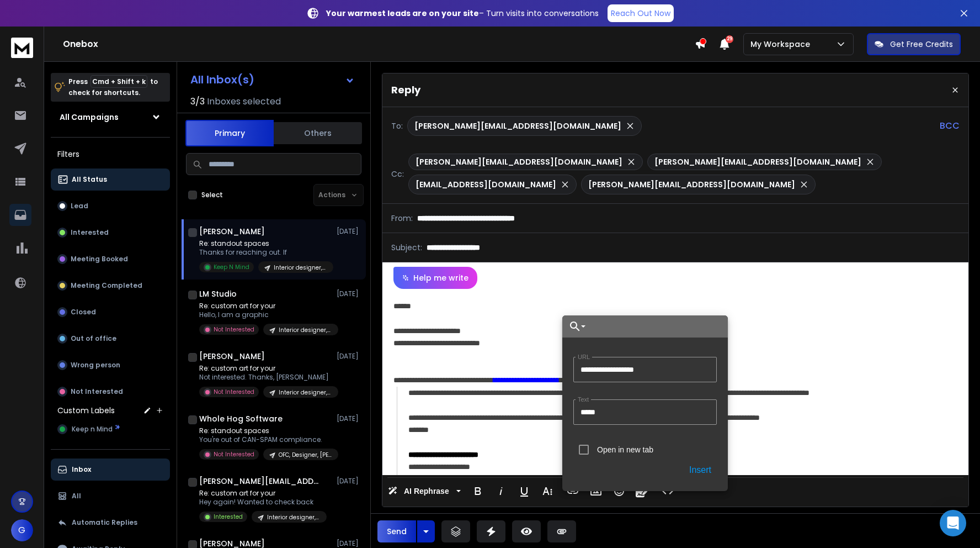  I want to click on button: Signature, so click(642, 491).